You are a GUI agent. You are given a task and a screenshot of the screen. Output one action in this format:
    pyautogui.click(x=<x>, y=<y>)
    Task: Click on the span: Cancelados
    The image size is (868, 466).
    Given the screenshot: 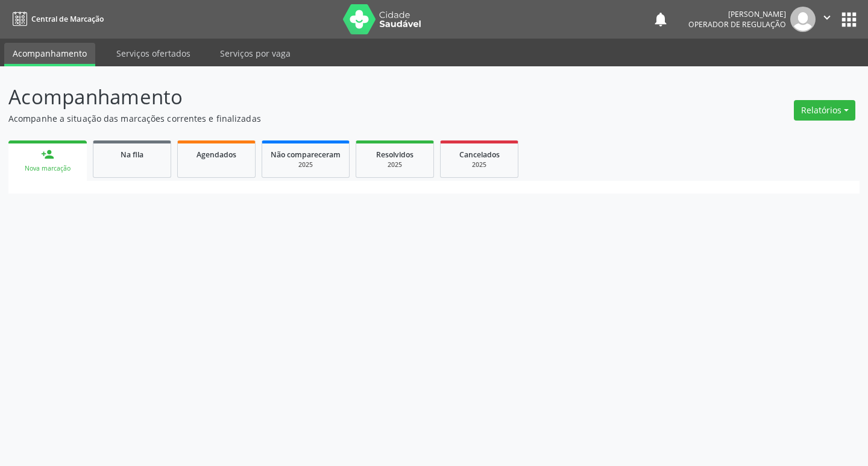 What is the action you would take?
    pyautogui.click(x=480, y=154)
    